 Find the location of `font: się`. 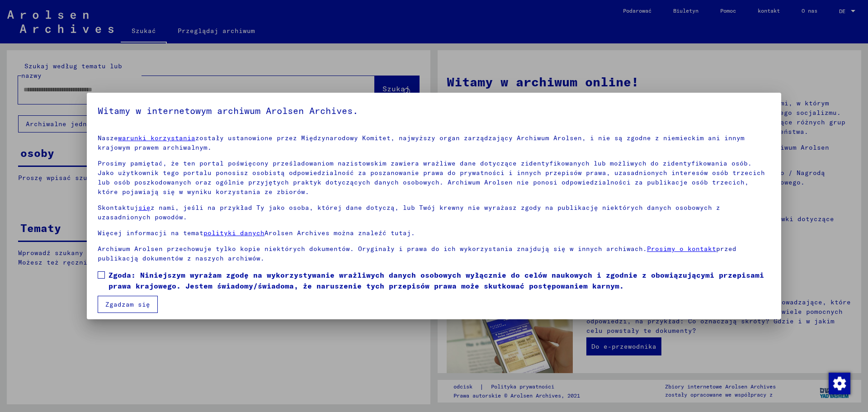

font: się is located at coordinates (144, 207).